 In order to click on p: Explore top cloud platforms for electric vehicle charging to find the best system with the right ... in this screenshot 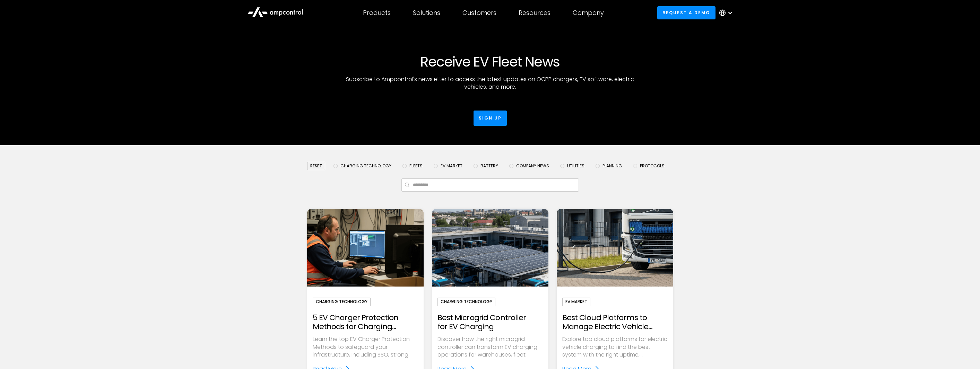, I will do `click(615, 347)`.